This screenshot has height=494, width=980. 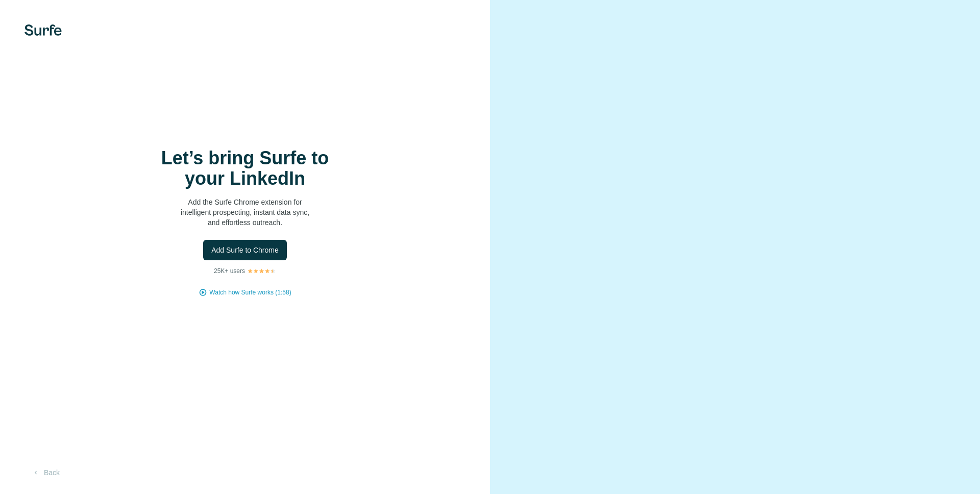 I want to click on button: Watch how Surfe works (1:58), so click(x=250, y=292).